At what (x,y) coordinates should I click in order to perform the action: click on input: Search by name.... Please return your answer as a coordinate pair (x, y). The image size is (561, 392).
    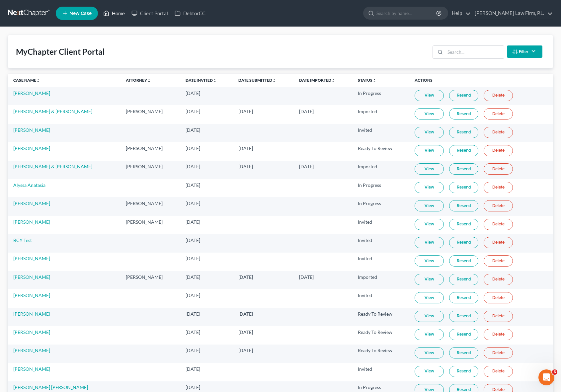
    Looking at the image, I should click on (407, 13).